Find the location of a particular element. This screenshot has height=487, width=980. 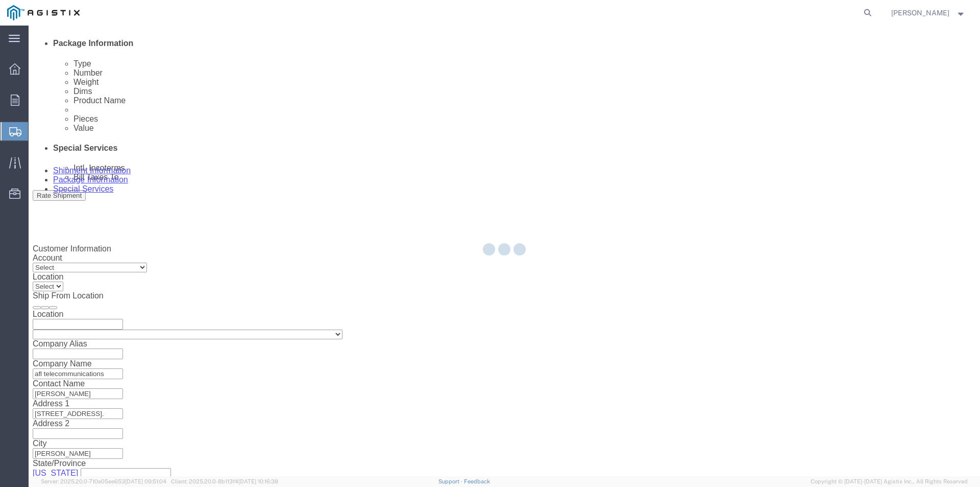

a: Support is located at coordinates (451, 481).